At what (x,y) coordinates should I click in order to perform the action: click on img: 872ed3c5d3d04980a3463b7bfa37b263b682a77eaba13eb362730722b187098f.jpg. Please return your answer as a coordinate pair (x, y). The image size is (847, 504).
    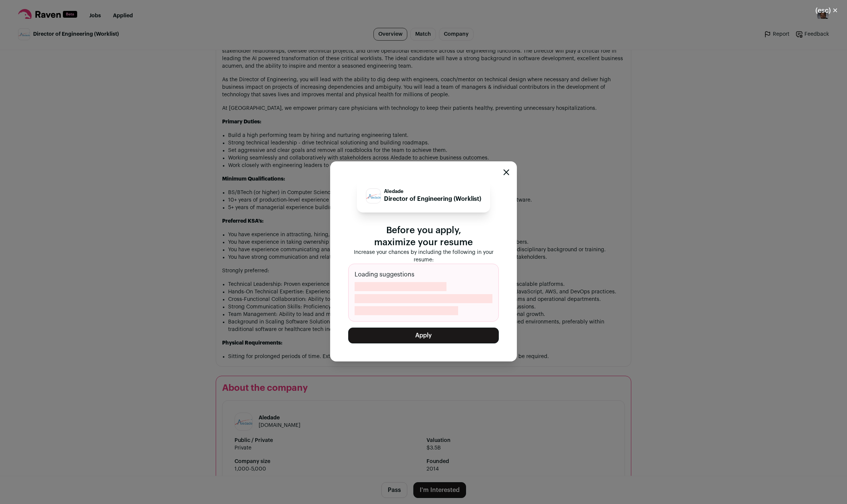
    Looking at the image, I should click on (374, 196).